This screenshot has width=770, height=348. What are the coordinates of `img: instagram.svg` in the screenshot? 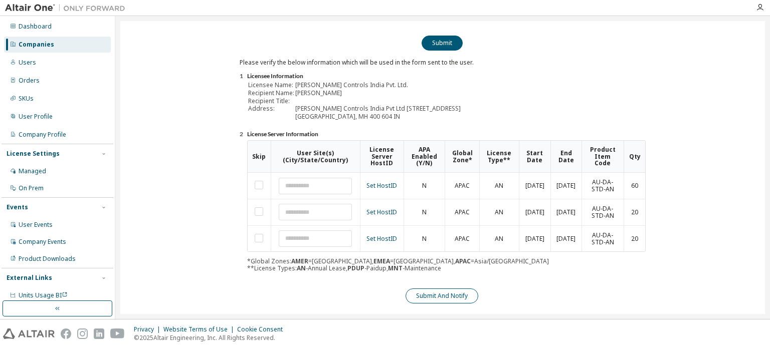 It's located at (82, 334).